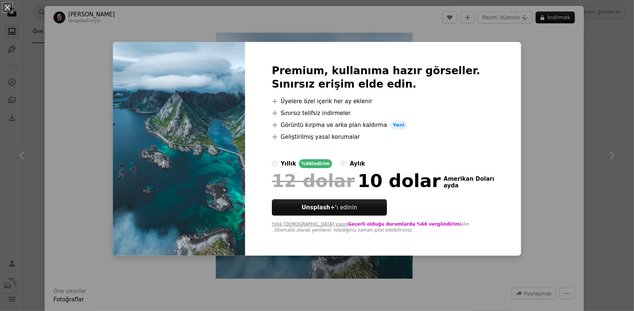  Describe the element at coordinates (307, 164) in the screenshot. I see `font: %66` at that location.